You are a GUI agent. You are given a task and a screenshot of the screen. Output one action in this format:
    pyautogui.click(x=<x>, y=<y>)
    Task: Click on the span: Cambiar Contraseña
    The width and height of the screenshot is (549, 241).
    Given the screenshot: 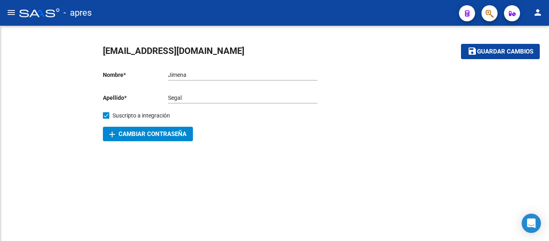 What is the action you would take?
    pyautogui.click(x=148, y=134)
    